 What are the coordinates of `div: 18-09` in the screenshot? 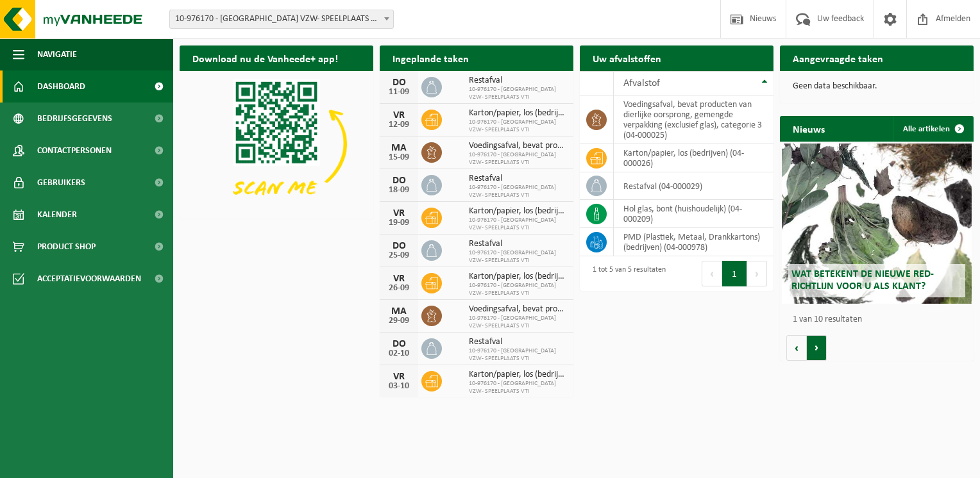 It's located at (399, 191).